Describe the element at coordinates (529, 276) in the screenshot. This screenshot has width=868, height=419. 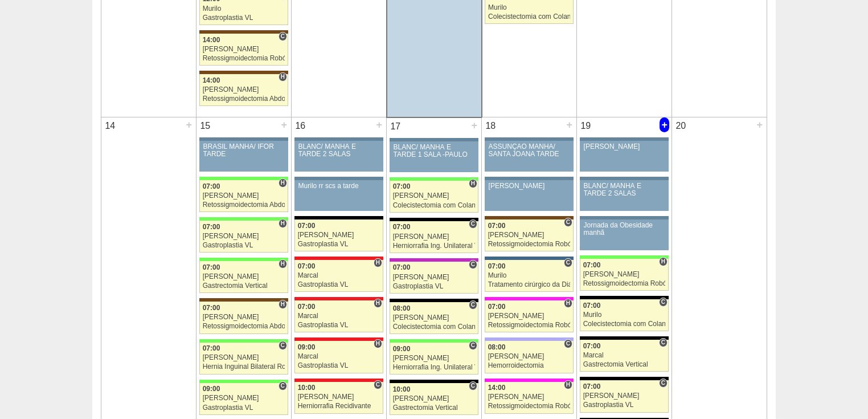
I see `a: C 07:00 Murilo Tratamento cirúrgico da Diástase do reto abdomem` at that location.